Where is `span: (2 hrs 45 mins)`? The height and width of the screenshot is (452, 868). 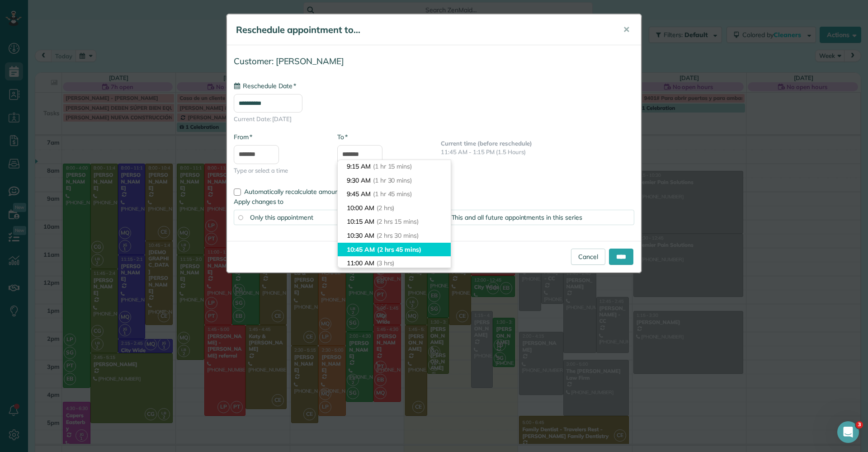
span: (2 hrs 45 mins) is located at coordinates (399, 250).